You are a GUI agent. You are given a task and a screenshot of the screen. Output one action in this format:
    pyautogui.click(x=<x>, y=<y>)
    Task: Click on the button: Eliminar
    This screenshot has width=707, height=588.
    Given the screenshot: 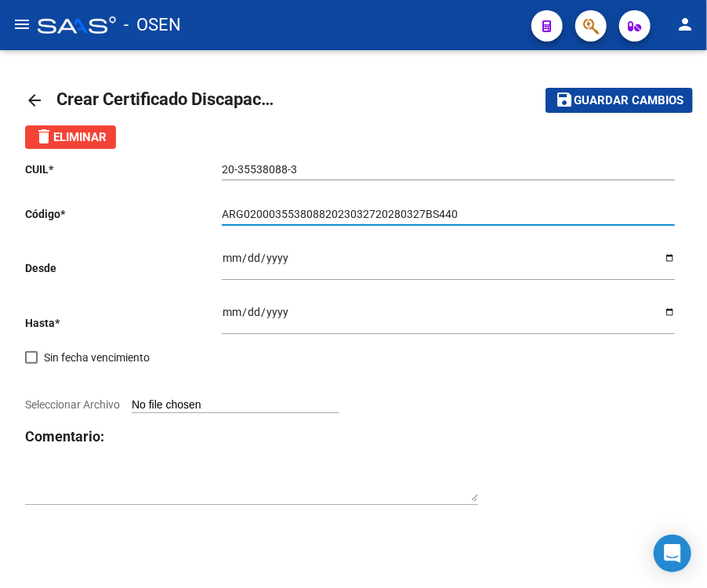 What is the action you would take?
    pyautogui.click(x=70, y=137)
    